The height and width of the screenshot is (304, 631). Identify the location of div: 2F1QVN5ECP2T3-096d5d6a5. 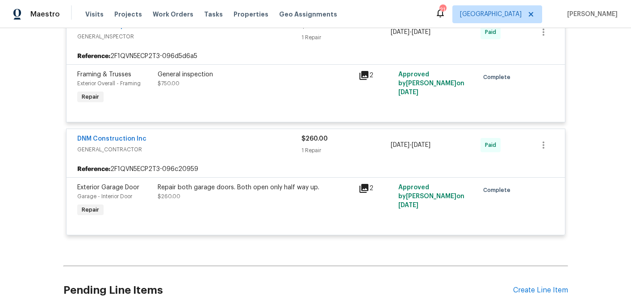
(316, 56).